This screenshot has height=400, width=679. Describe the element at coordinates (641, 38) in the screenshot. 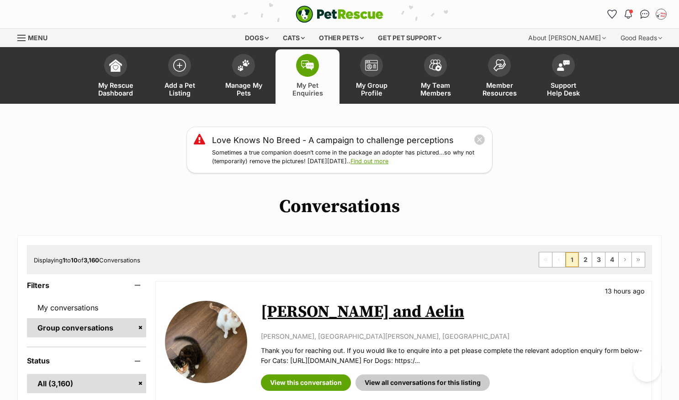

I see `div: Good Reads` at that location.